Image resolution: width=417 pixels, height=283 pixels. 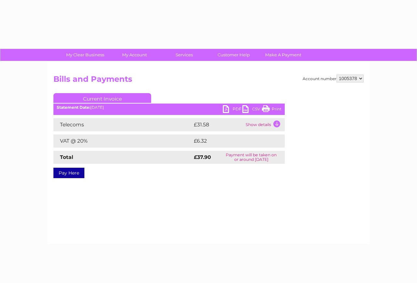 What do you see at coordinates (69, 173) in the screenshot?
I see `a: Pay Here` at bounding box center [69, 173].